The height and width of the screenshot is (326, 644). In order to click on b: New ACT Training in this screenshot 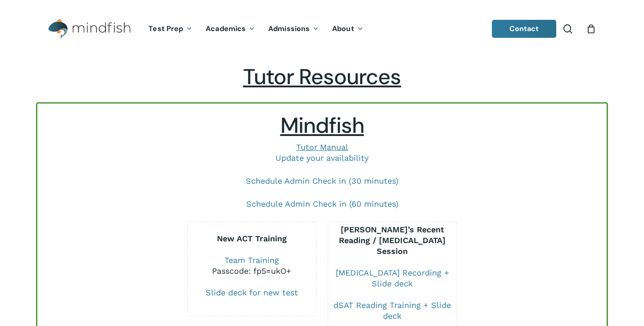, I will do `click(252, 238)`.